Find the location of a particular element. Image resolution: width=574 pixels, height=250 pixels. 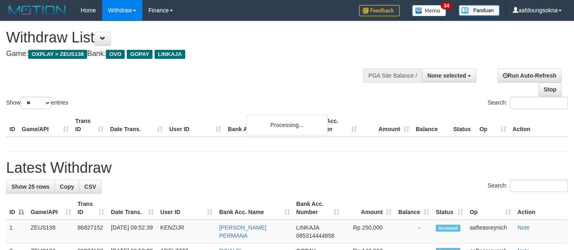

th: Game/API is located at coordinates (45, 125).